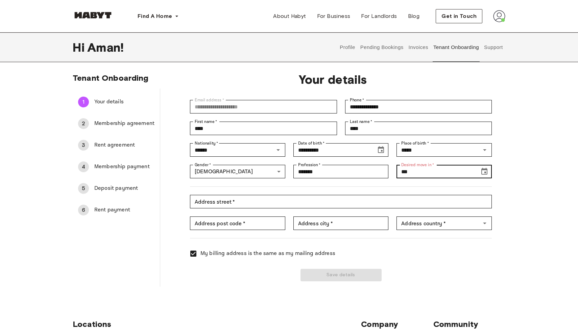  I want to click on div: 4Membership payment, so click(116, 167).